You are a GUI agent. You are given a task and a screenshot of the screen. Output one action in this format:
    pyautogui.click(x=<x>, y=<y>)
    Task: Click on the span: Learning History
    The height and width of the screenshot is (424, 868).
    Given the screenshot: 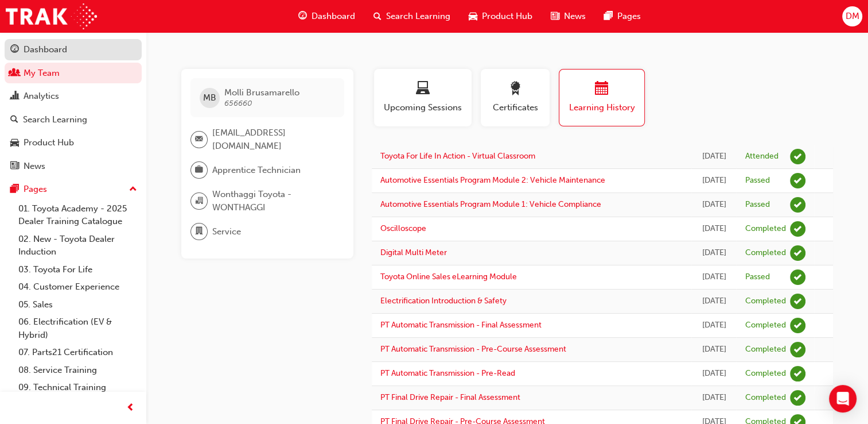 What is the action you would take?
    pyautogui.click(x=602, y=107)
    